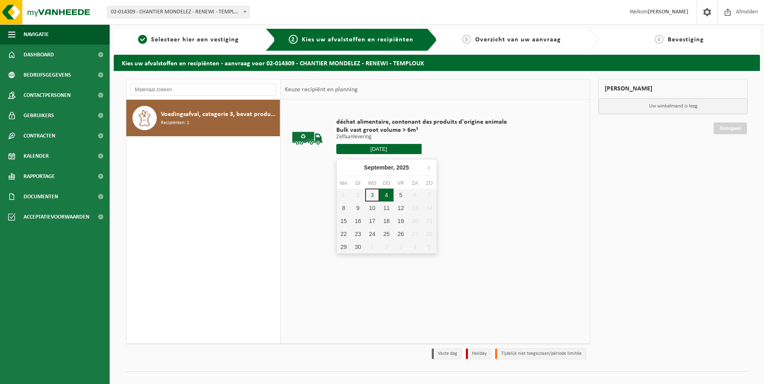 This screenshot has width=764, height=384. I want to click on div: 26, so click(400, 234).